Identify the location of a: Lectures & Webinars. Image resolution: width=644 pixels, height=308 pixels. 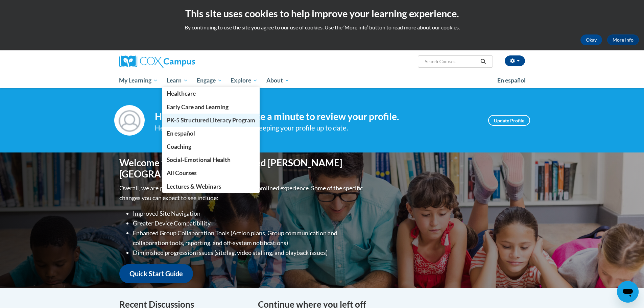
(211, 186).